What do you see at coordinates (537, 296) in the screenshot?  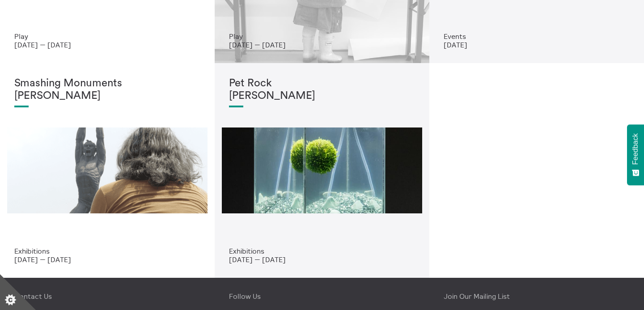 I see `h4: Join Our Mailing List` at bounding box center [537, 296].